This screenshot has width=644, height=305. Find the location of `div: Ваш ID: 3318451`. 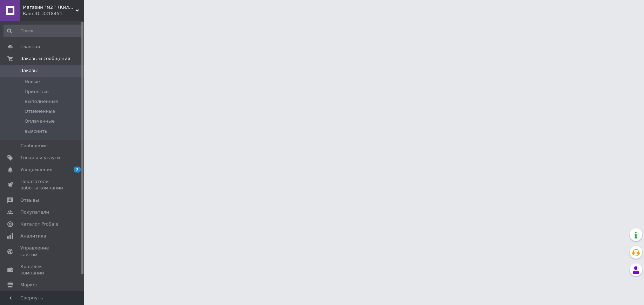

div: Ваш ID: 3318451 is located at coordinates (53, 14).